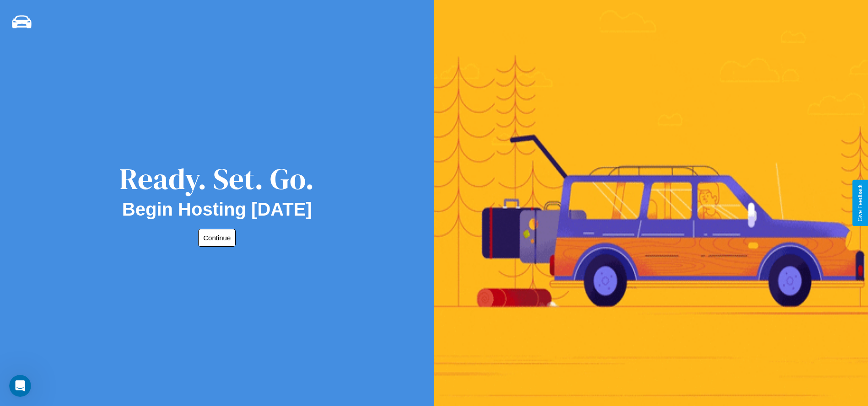  Describe the element at coordinates (860, 203) in the screenshot. I see `div: Give Feedback` at that location.